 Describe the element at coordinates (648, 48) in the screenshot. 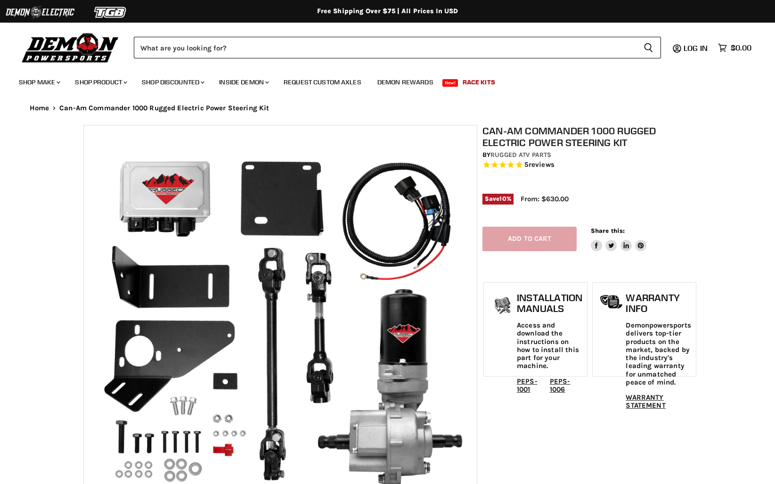

I see `button: Search` at that location.